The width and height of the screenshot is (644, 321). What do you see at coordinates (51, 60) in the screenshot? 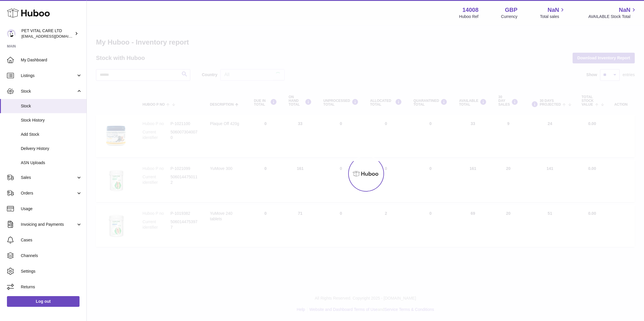
I see `span: My Dashboard` at bounding box center [51, 60].